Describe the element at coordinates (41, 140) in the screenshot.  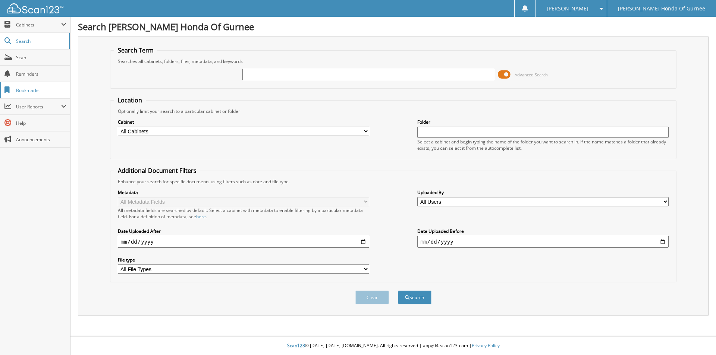
I see `span: Announcements` at that location.